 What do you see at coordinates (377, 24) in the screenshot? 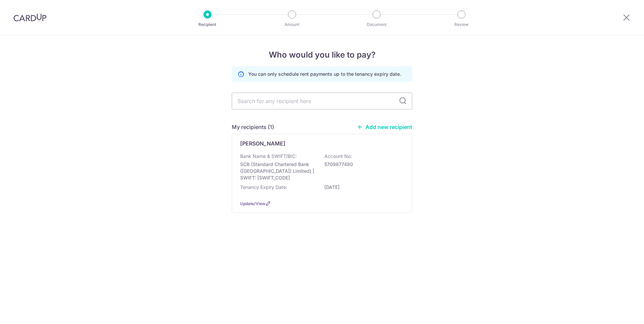
I see `p: Document` at bounding box center [377, 24].